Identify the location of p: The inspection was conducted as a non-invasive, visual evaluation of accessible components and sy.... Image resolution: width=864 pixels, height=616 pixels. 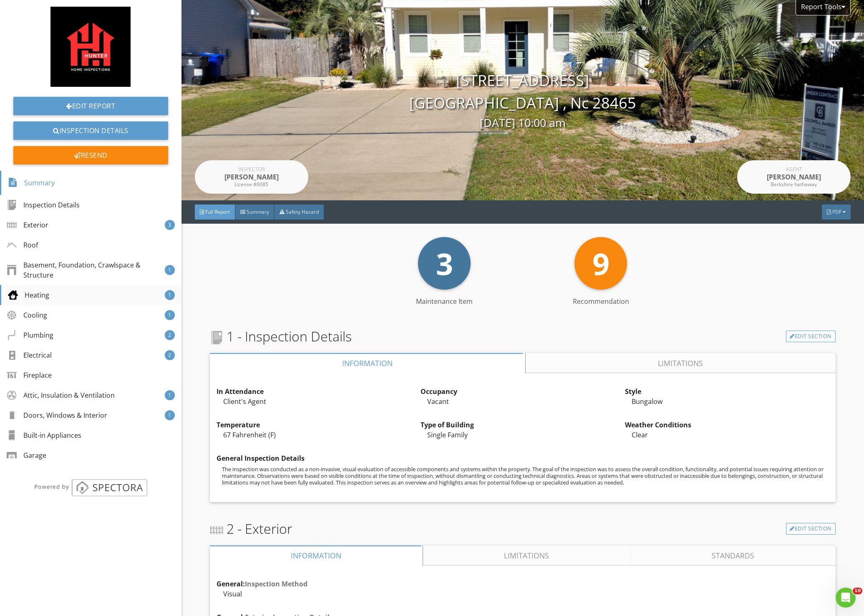
(525, 476).